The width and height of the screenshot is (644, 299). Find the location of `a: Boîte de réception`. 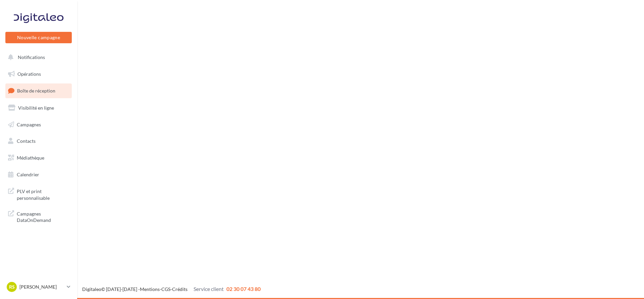

a: Boîte de réception is located at coordinates (38, 91).